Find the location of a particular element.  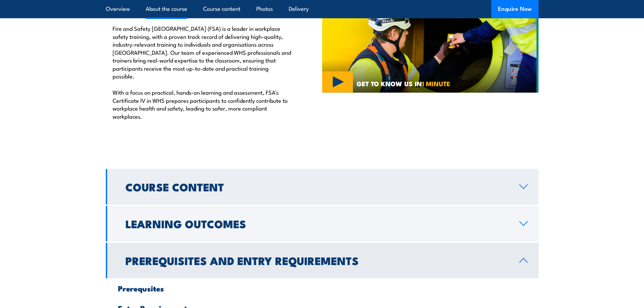

h3: Prerequsites is located at coordinates (322, 287).